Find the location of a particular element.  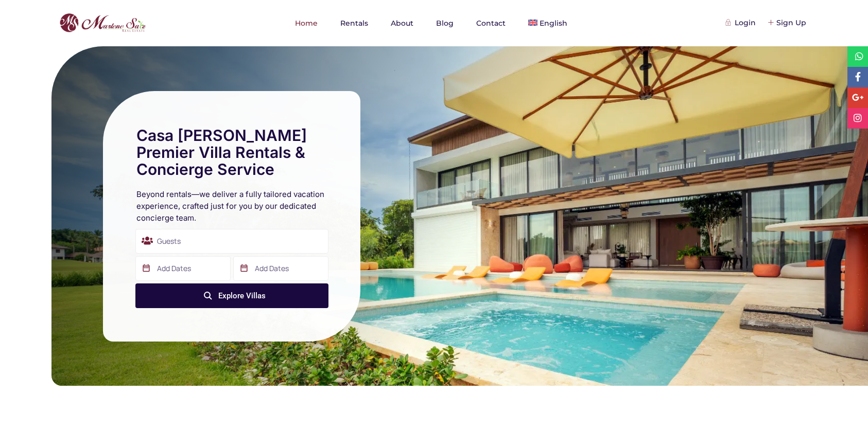

h2: Beyond rentals—we deliver a fully tailored vacation experience, crafted just for you by our dedic... is located at coordinates (231, 206).